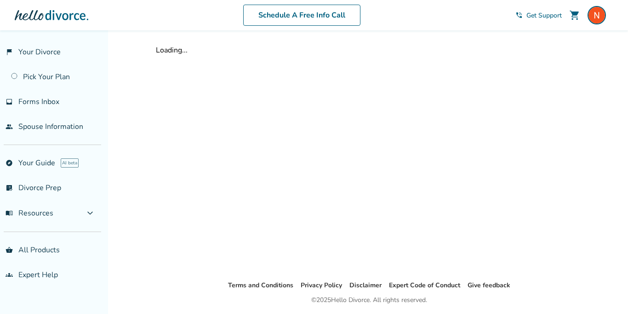 This screenshot has width=628, height=314. Describe the element at coordinates (369, 300) in the screenshot. I see `div: © 2025 Hello Divorce. All rights reserved.` at that location.